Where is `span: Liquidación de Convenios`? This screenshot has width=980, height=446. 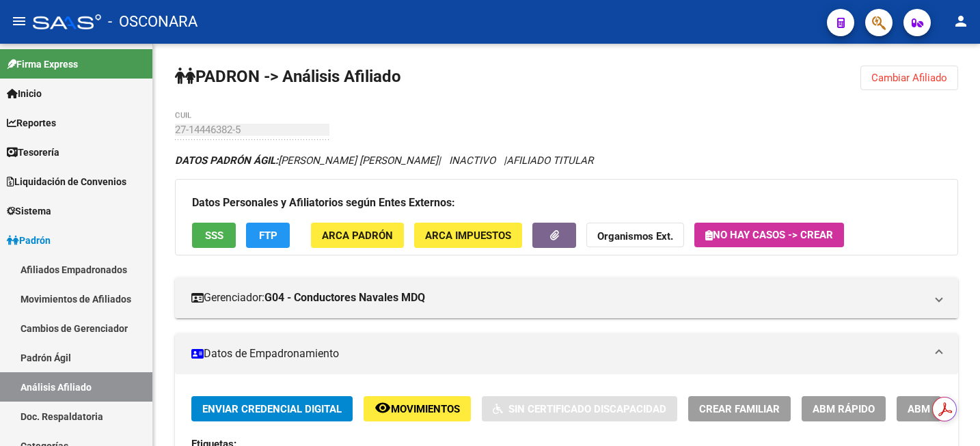 span: Liquidación de Convenios is located at coordinates (66, 182).